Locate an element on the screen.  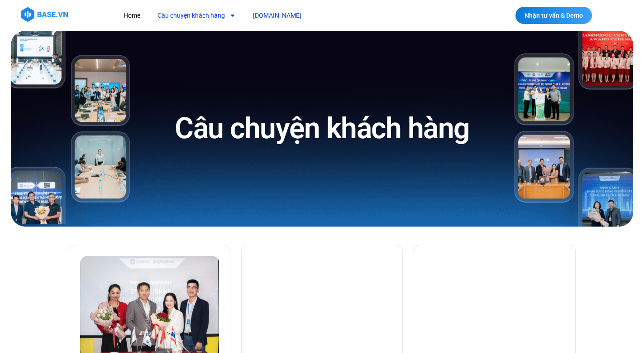
span: Nhận tư vấn & Demo is located at coordinates (553, 16).